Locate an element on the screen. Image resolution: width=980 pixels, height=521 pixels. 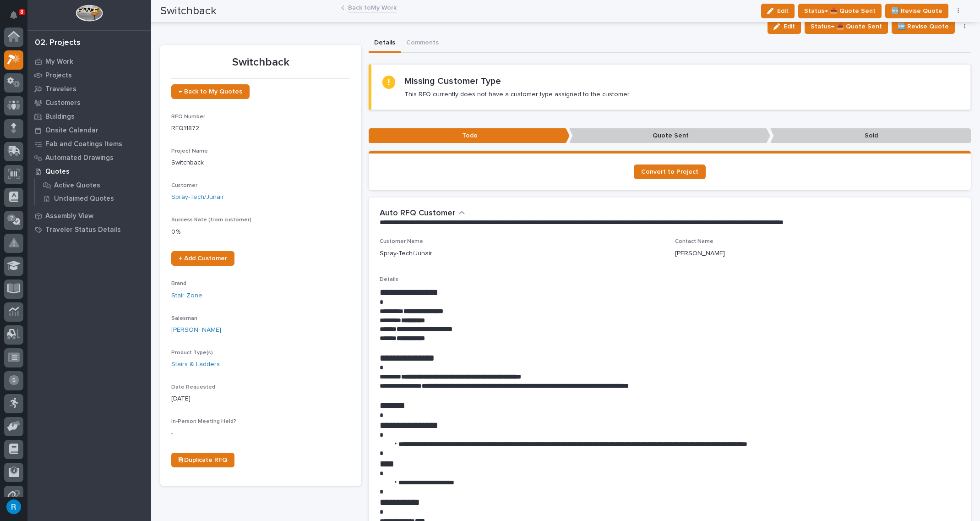
button: Edit is located at coordinates (784, 26).